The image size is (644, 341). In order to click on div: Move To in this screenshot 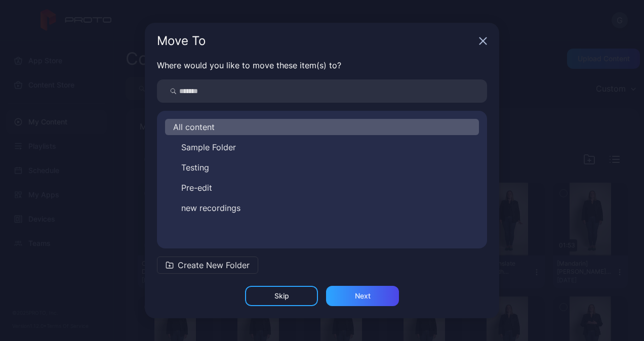, I will do `click(316, 41)`.